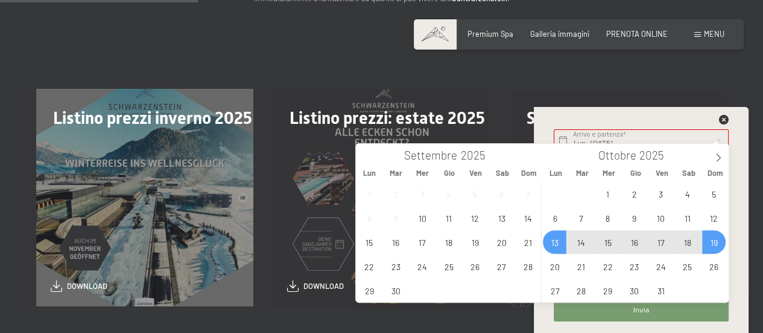  I want to click on span: Settembre 13, 2025, so click(502, 217).